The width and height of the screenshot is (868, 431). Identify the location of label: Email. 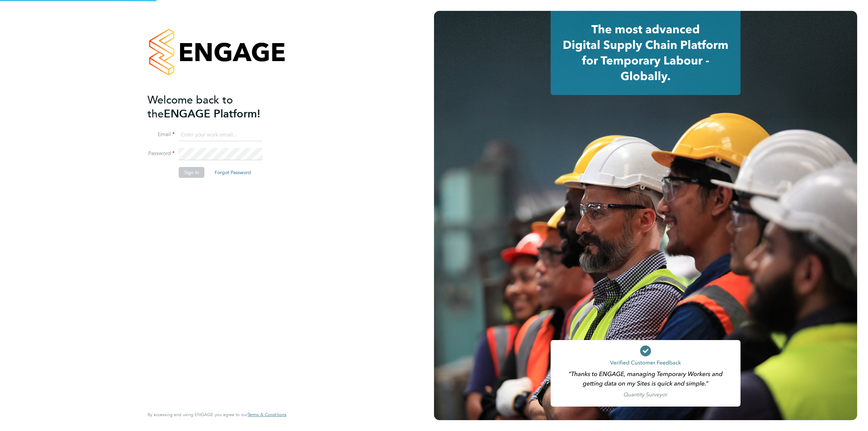
(161, 134).